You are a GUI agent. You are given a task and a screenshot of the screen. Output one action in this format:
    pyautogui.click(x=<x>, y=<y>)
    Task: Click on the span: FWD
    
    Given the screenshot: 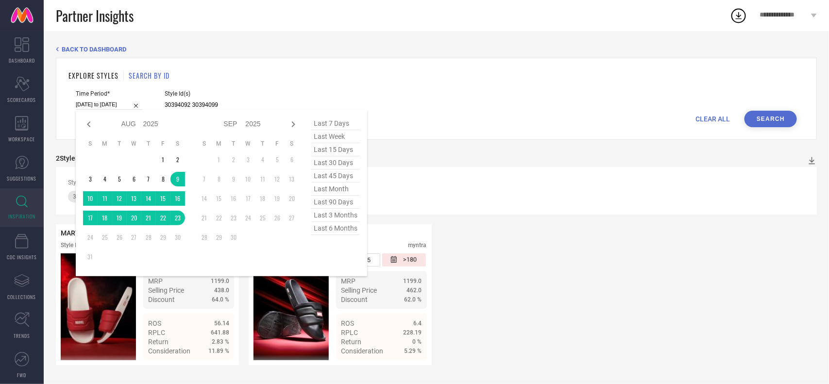 What is the action you would take?
    pyautogui.click(x=22, y=375)
    